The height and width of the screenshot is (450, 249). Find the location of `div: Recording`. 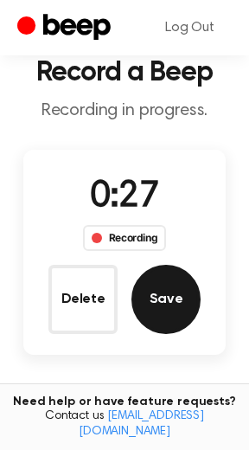

div: Recording is located at coordinates (125, 238).